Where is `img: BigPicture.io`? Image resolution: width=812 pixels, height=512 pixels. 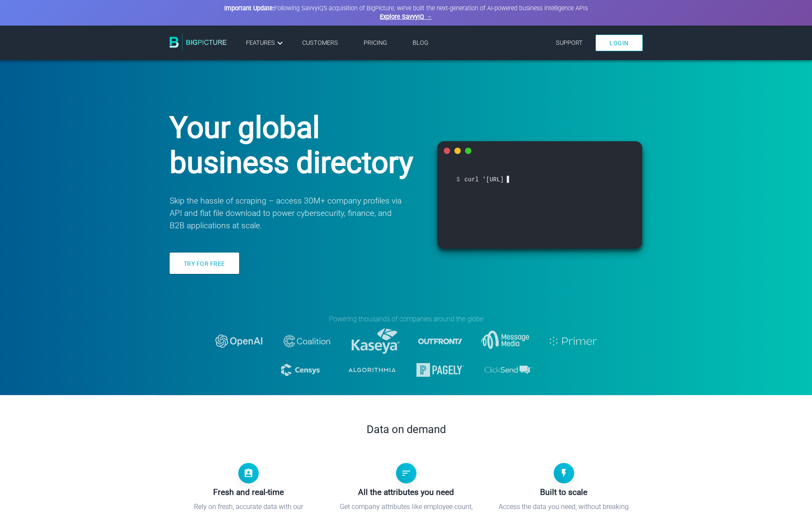 img: BigPicture.io is located at coordinates (198, 42).